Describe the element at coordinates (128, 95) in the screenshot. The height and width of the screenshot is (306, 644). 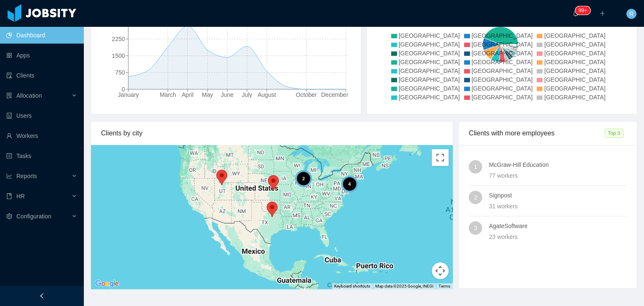
I see `tspan: January` at that location.